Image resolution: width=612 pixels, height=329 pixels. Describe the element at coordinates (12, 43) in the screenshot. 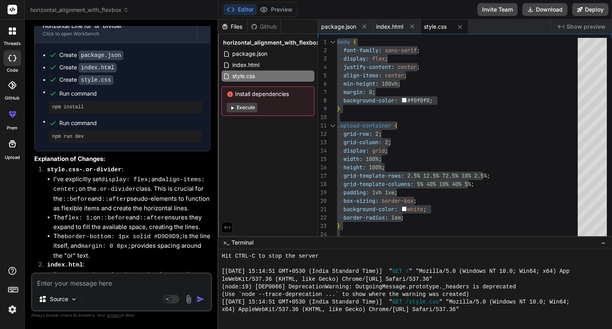

I see `label: threads` at that location.